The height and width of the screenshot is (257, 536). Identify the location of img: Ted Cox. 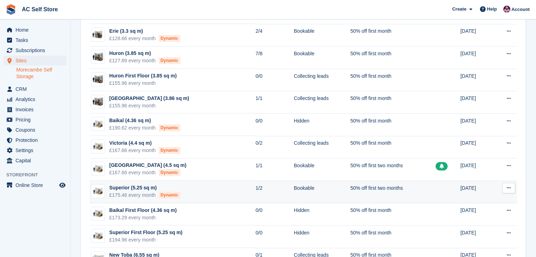
(507, 9).